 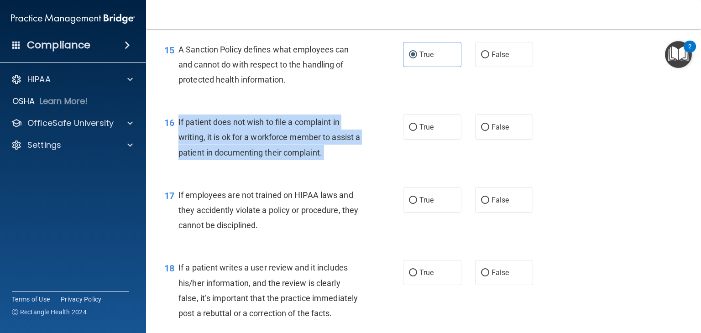 I want to click on a: HIPAA, so click(x=72, y=79).